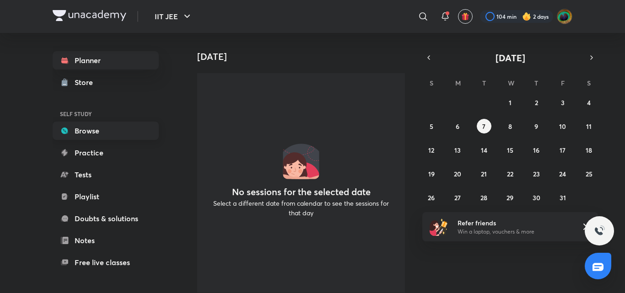  What do you see at coordinates (527, 16) in the screenshot?
I see `img: streak` at bounding box center [527, 16].